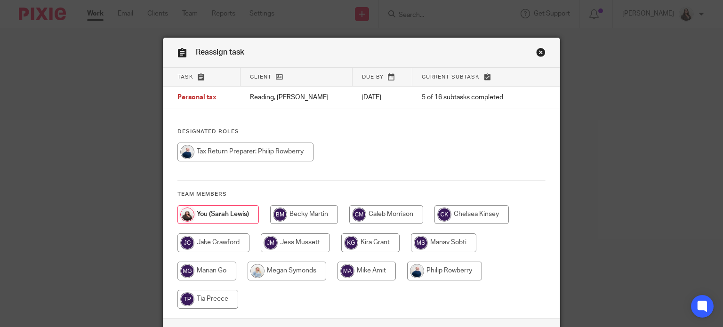 The height and width of the screenshot is (327, 723). What do you see at coordinates (361, 132) in the screenshot?
I see `h4: Designated Roles` at bounding box center [361, 132].